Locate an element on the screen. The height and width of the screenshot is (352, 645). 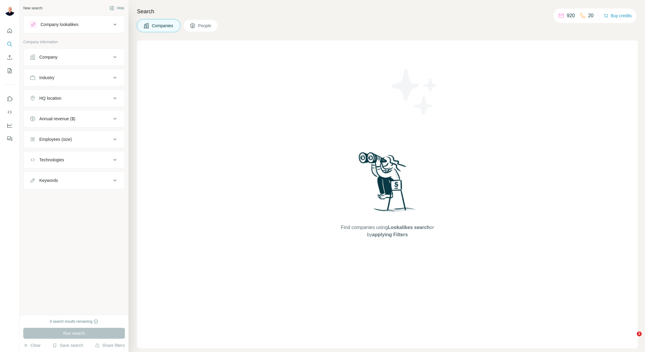
button: Use Surfe API is located at coordinates (10, 112).